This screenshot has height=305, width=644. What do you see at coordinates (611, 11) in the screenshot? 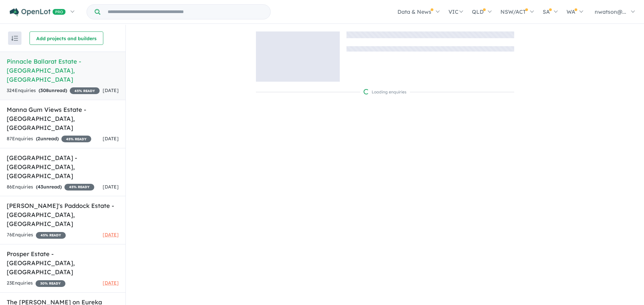
I see `span: nwatson@...` at bounding box center [611, 11].